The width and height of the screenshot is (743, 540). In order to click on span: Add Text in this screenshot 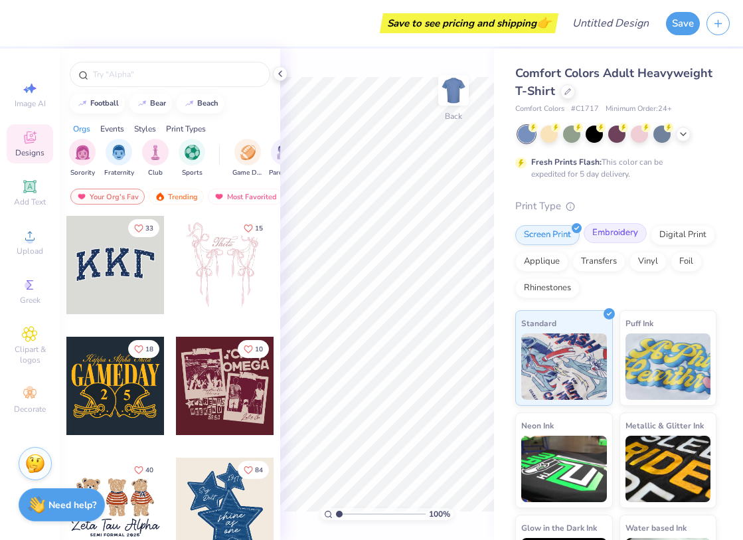, I will do `click(30, 202)`.